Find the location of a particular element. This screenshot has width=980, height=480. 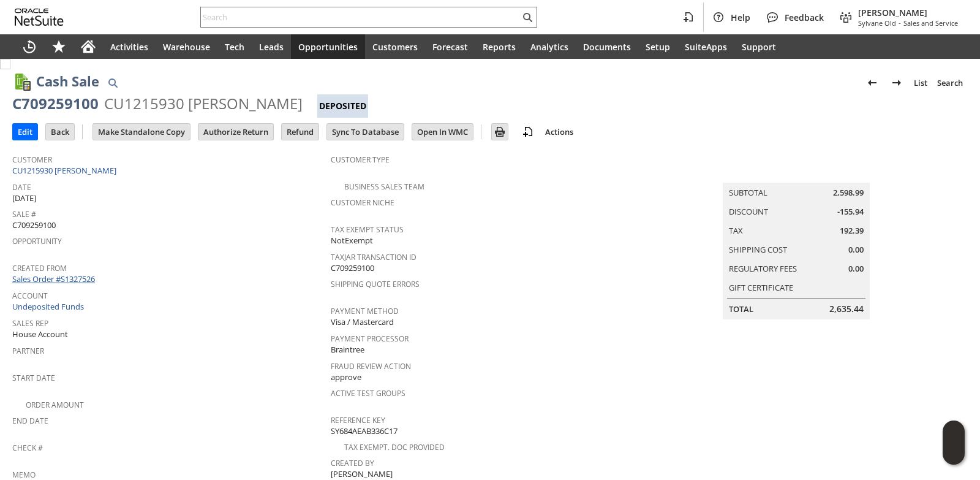

img: Quick Find is located at coordinates (113, 83).